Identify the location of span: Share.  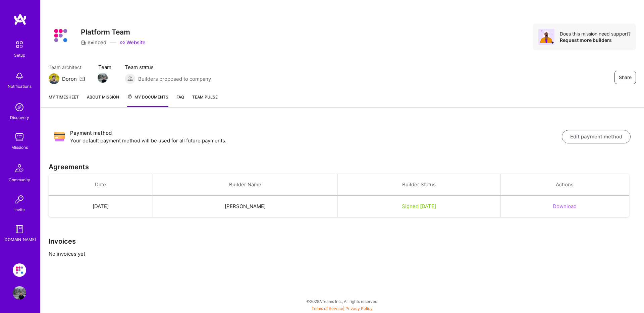
(625, 78).